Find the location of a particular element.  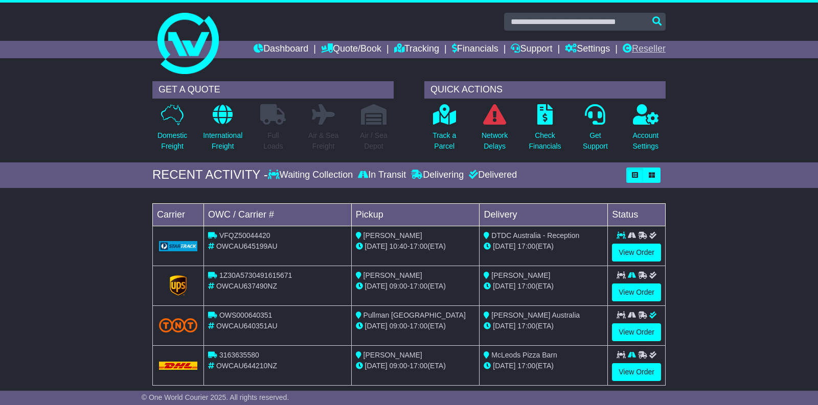

img: TNT_Domestic.png is located at coordinates (178, 325).